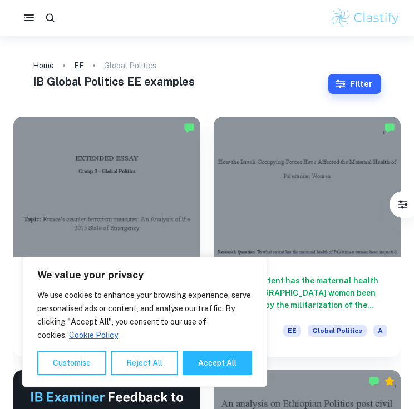 Image resolution: width=414 pixels, height=409 pixels. Describe the element at coordinates (93, 335) in the screenshot. I see `a: Cookie Policy` at that location.